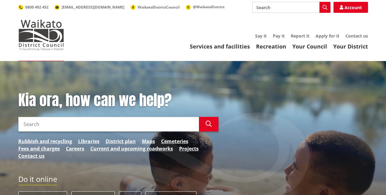 Image resolution: width=386 pixels, height=195 pixels. Describe the element at coordinates (271, 46) in the screenshot. I see `a: Recreation` at that location.